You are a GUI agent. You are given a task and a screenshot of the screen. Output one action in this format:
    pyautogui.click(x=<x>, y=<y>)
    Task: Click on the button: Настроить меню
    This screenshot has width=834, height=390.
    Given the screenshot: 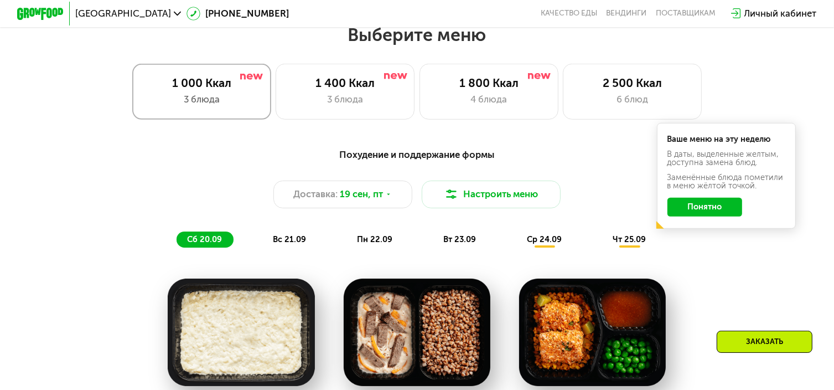 What is the action you would take?
    pyautogui.click(x=491, y=194)
    